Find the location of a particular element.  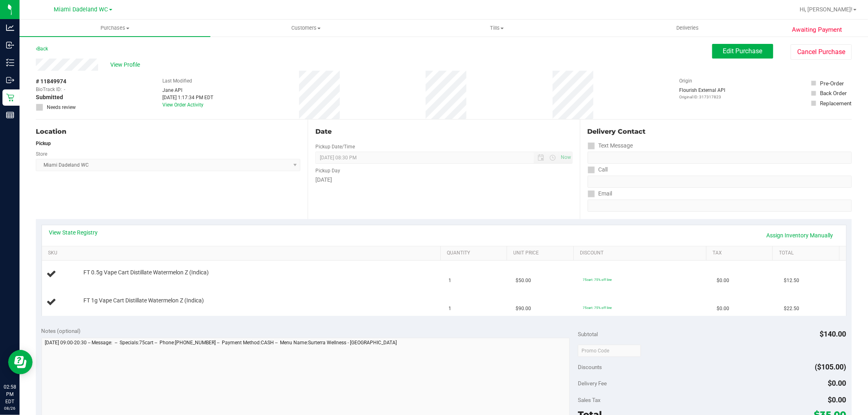

span: $12.50 is located at coordinates (791, 281).